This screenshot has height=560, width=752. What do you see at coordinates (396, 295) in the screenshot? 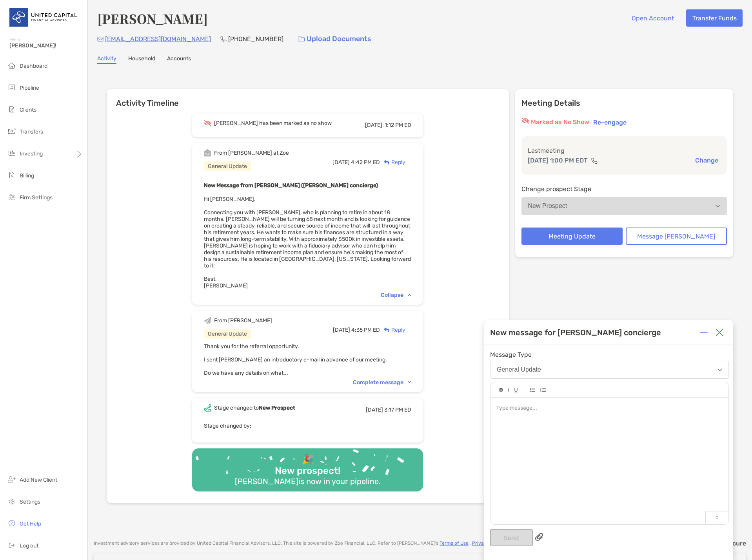
I see `div: Collapse` at bounding box center [396, 295].